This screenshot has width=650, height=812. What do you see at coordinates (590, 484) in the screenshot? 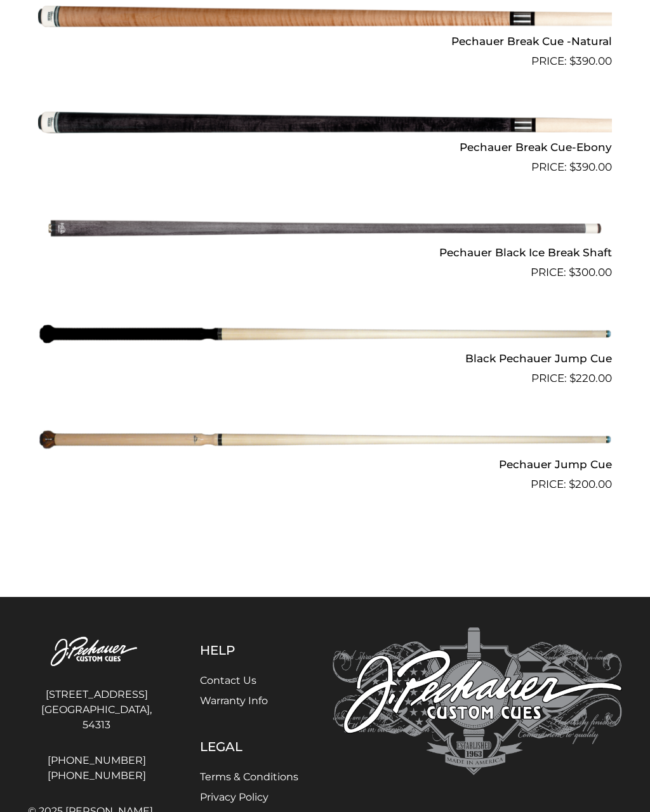
I see `bdi: 200.00` at bounding box center [590, 484].